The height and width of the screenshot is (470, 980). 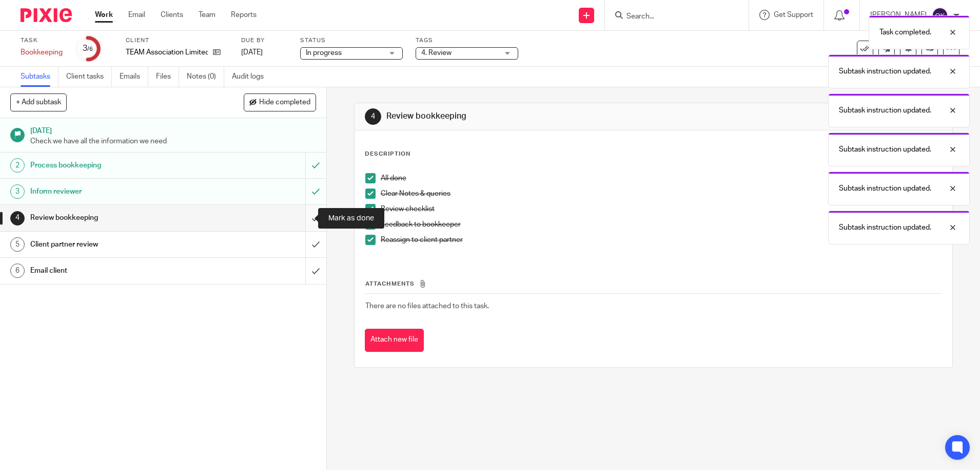 I want to click on label: Due by, so click(x=265, y=41).